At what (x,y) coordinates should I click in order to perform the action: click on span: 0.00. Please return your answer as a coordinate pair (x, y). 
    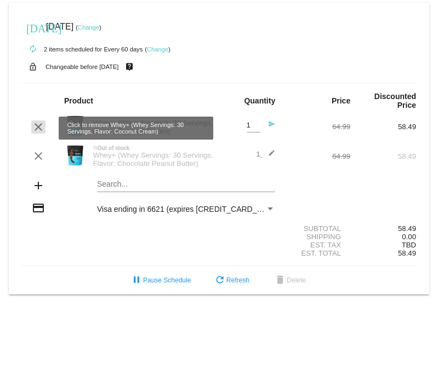
    Looking at the image, I should click on (408, 237).